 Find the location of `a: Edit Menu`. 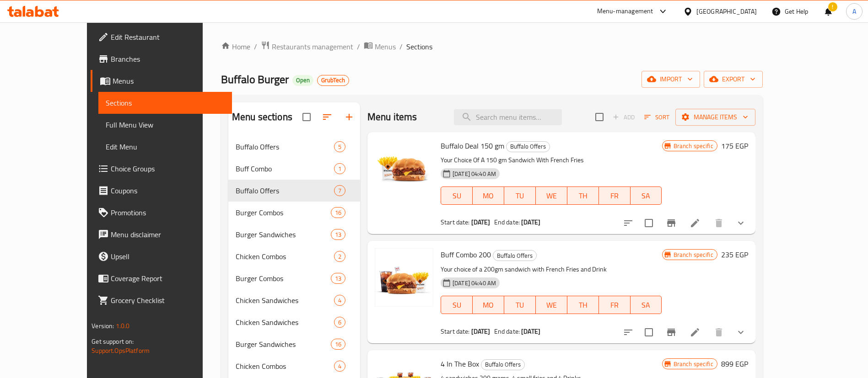

a: Edit Menu is located at coordinates (165, 147).